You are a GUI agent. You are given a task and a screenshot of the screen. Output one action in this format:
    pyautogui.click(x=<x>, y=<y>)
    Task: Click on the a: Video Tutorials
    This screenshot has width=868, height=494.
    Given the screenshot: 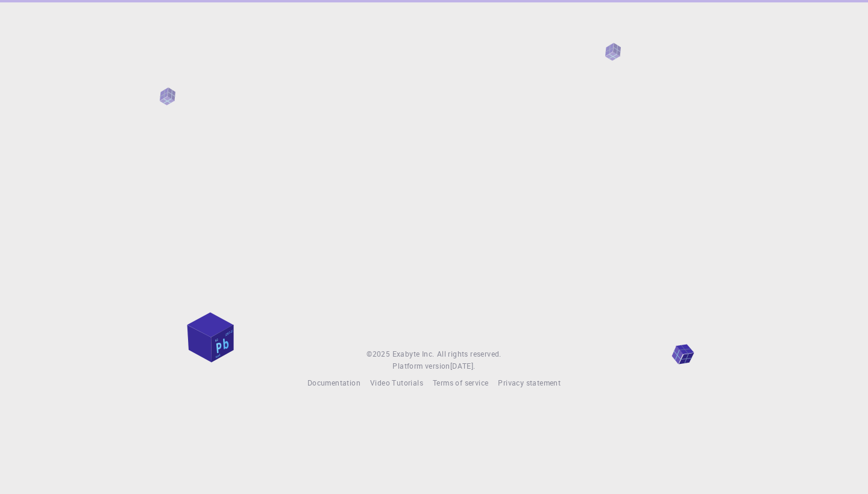 What is the action you would take?
    pyautogui.click(x=396, y=383)
    